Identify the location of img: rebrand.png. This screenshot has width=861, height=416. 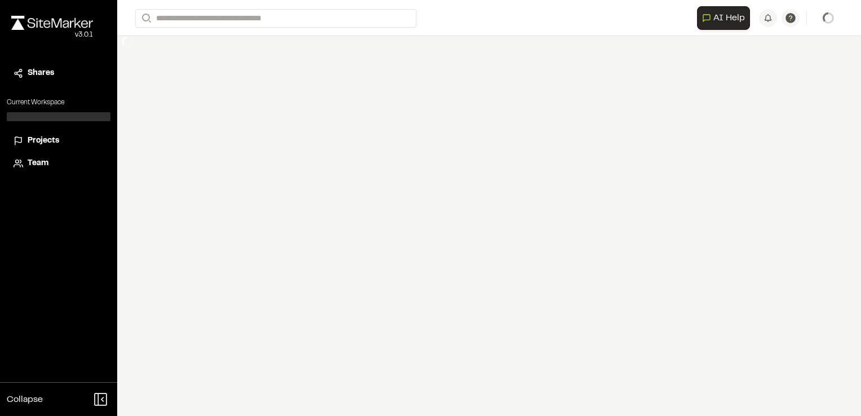
(52, 23).